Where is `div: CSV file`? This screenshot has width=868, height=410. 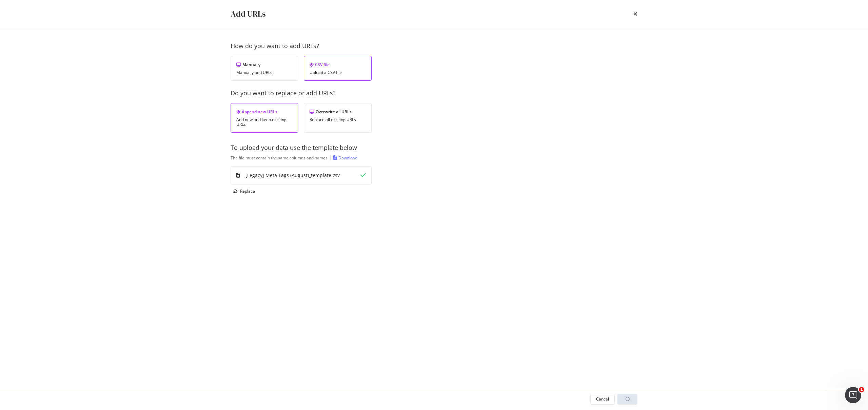
div: CSV file is located at coordinates (338, 65).